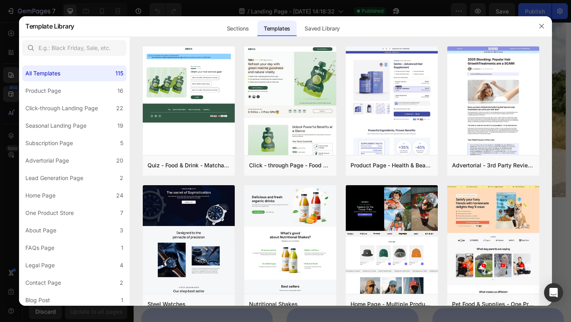  I want to click on p: 2, so click(14, 109).